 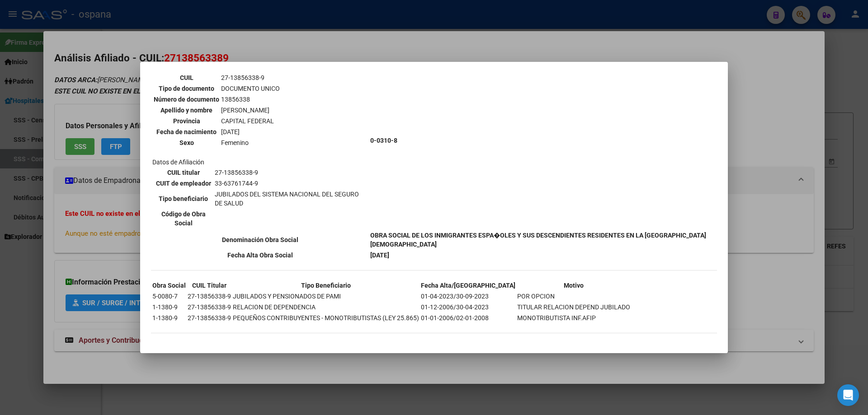 I want to click on td: Datos personales Datos de Afiliación, so click(x=260, y=141).